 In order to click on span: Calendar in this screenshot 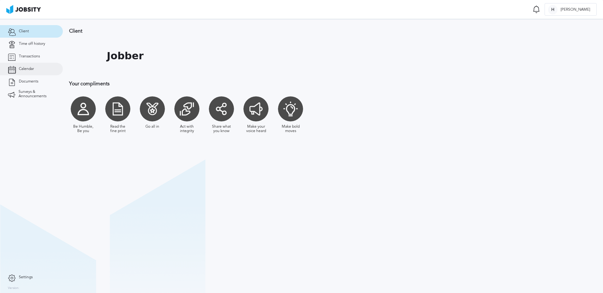, I will do `click(26, 69)`.